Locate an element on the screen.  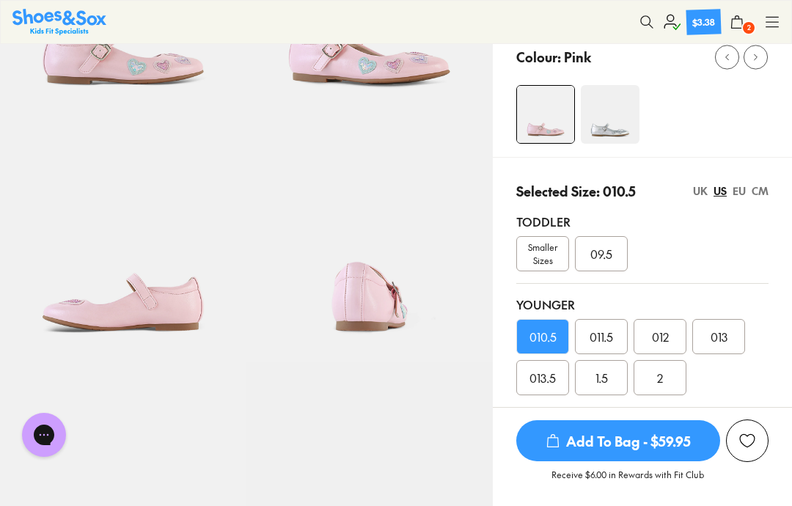
img: SNS_Logo_Responsive.svg is located at coordinates (59, 21).